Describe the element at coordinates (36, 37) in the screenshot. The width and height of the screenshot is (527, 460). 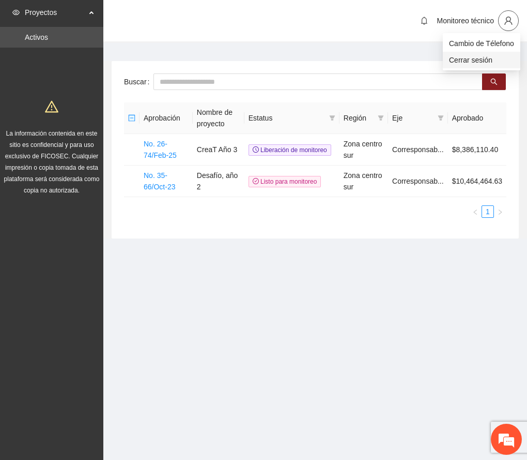
I see `a: Activos` at that location.